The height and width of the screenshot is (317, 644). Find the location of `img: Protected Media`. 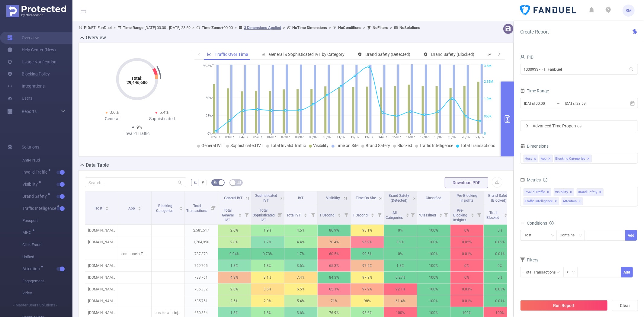

img: Protected Media is located at coordinates (36, 11).